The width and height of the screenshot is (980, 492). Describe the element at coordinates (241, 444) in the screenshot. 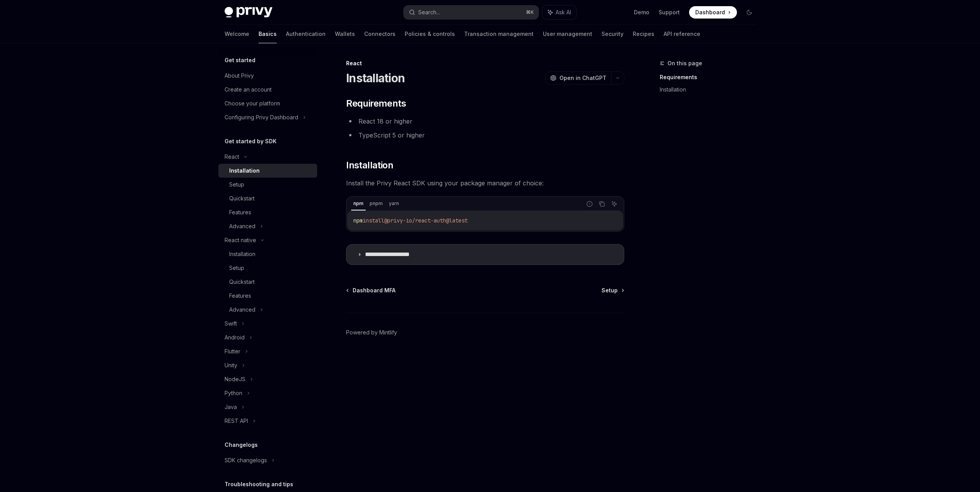

I see `h5: Changelogs` at that location.